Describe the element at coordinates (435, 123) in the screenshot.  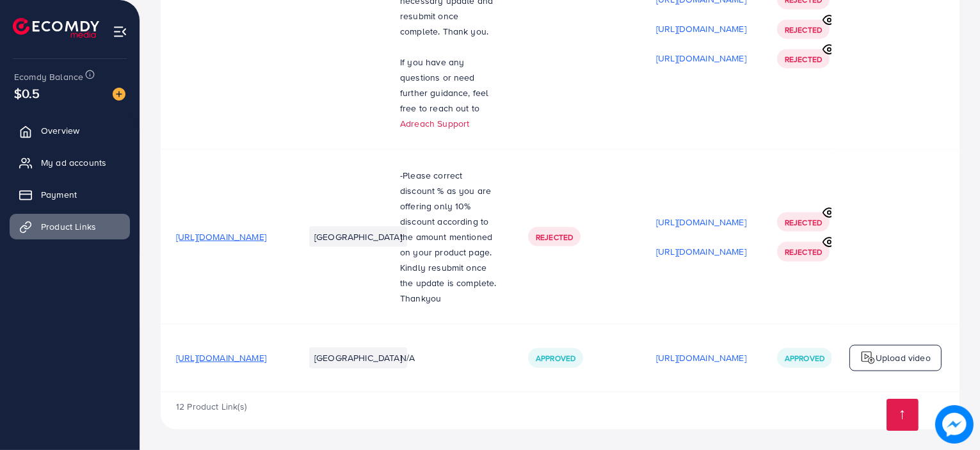
I see `a: Adreach Support` at that location.